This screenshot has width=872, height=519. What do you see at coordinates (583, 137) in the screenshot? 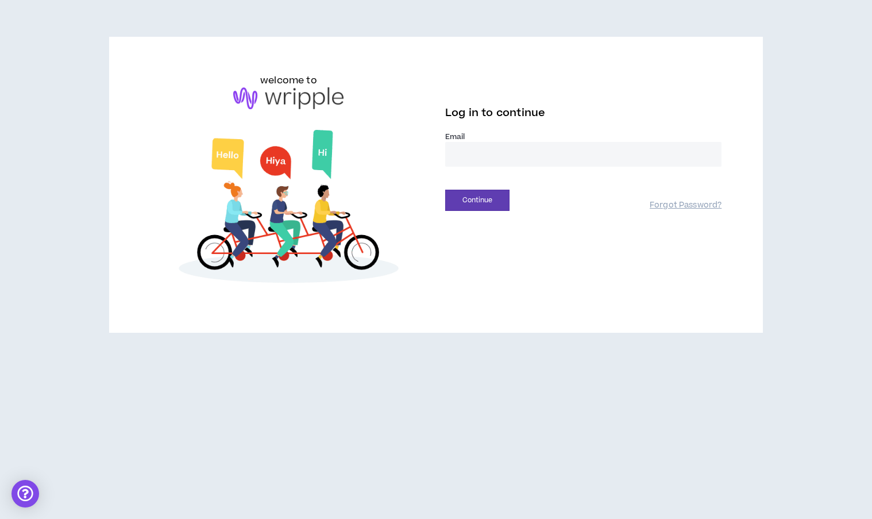
I see `label: Email` at bounding box center [583, 137].